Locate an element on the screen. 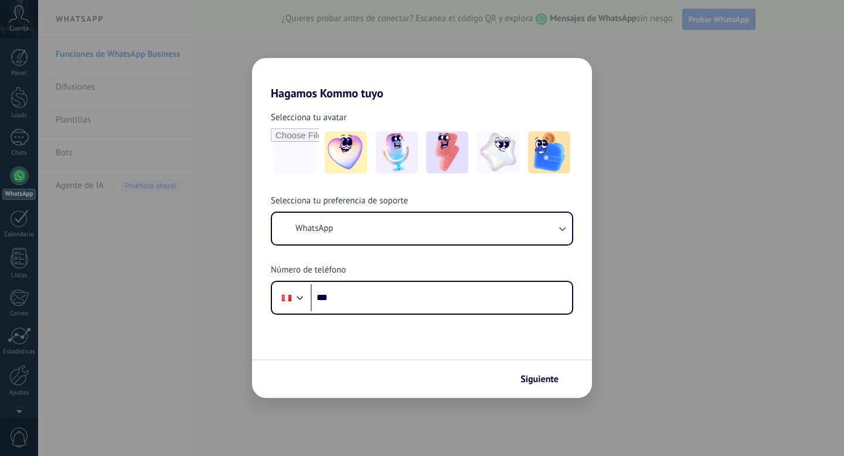 The height and width of the screenshot is (456, 844). span: Selecciona tu avatar is located at coordinates (308, 118).